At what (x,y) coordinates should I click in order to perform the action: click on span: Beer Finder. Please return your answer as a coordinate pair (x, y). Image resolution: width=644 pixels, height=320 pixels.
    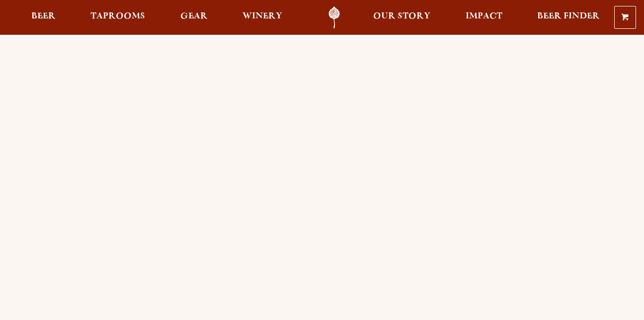
    Looking at the image, I should click on (569, 16).